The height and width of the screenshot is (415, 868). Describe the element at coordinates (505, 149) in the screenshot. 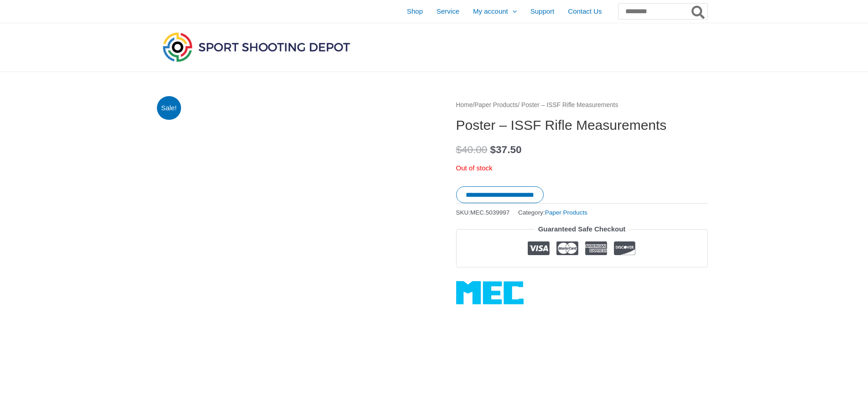

I see `bdi: 37.50` at that location.